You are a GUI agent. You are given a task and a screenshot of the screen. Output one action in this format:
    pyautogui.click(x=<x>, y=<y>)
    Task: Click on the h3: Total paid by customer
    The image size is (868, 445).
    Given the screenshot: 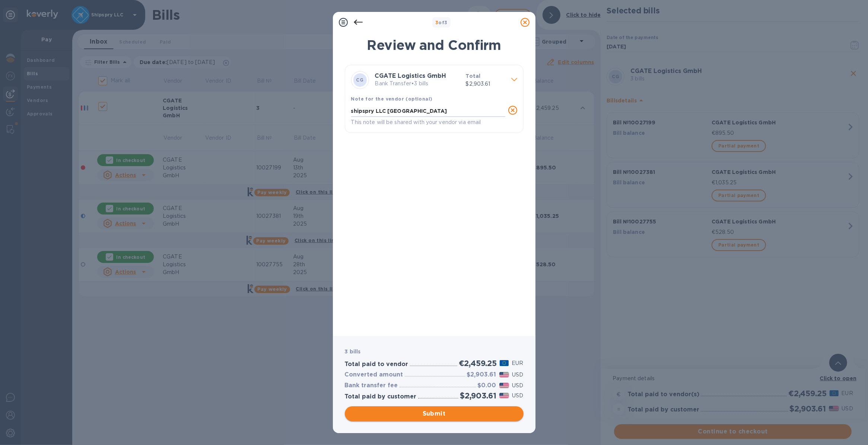 What is the action you would take?
    pyautogui.click(x=381, y=397)
    